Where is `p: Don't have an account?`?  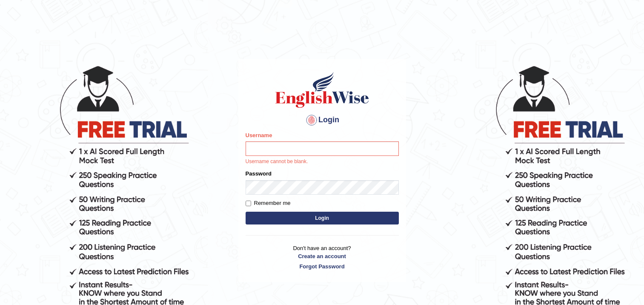
p: Don't have an account? is located at coordinates (322, 257).